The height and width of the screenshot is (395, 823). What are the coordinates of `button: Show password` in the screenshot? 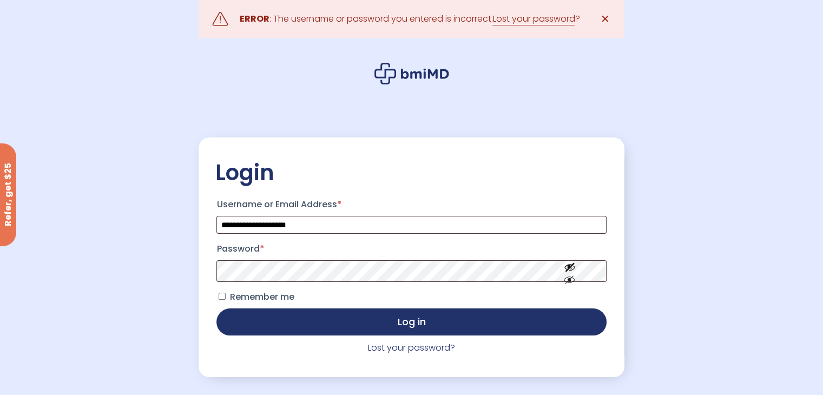 It's located at (570, 271).